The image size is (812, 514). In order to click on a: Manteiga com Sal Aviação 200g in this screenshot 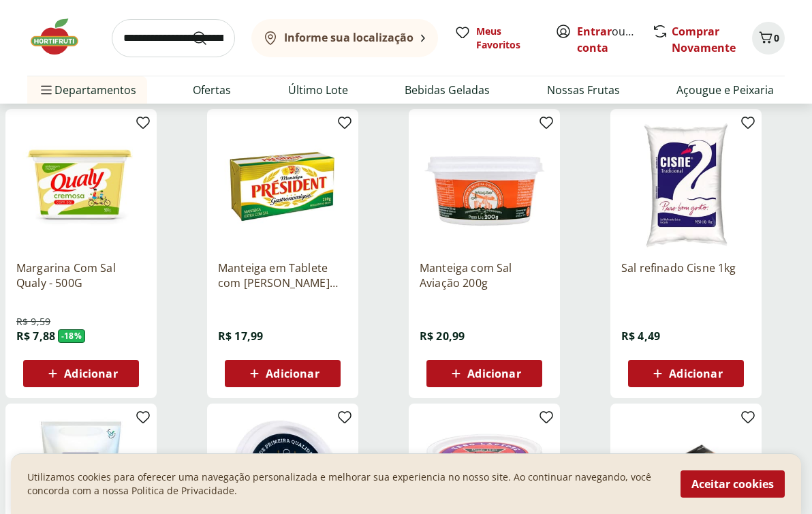, I will do `click(485, 276)`.